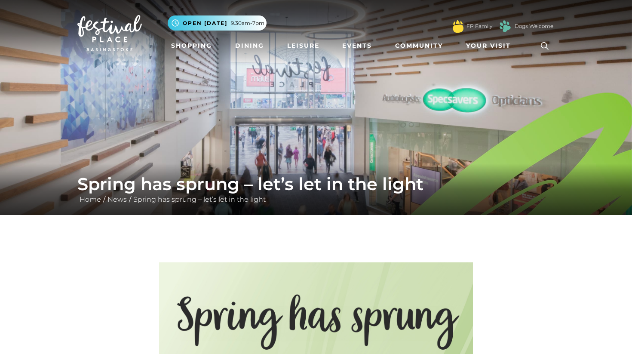 This screenshot has height=354, width=632. Describe the element at coordinates (200, 199) in the screenshot. I see `a: Spring has sprung – let’s let in the light` at that location.